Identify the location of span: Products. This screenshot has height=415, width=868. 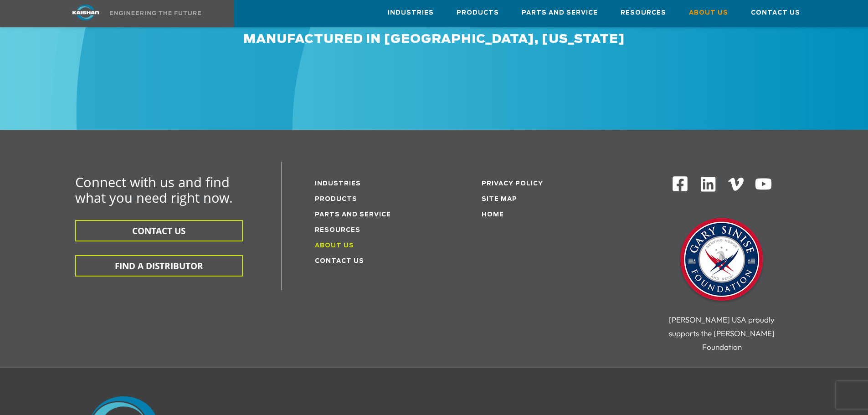
(478, 13).